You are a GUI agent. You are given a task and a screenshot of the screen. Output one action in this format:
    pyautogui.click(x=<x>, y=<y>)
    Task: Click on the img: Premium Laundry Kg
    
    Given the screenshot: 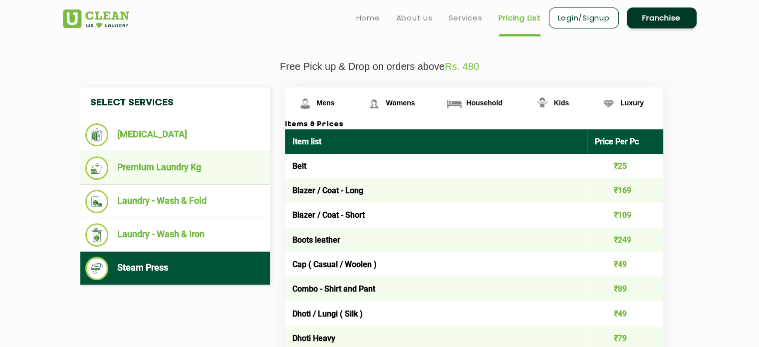 What is the action you would take?
    pyautogui.click(x=97, y=168)
    